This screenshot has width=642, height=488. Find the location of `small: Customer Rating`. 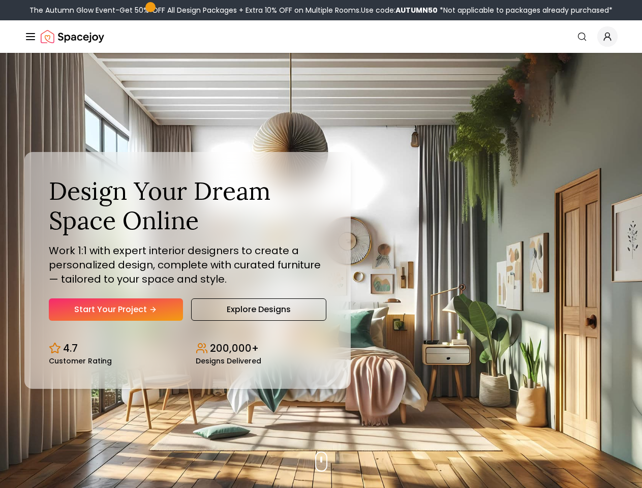

small: Customer Rating is located at coordinates (80, 361).